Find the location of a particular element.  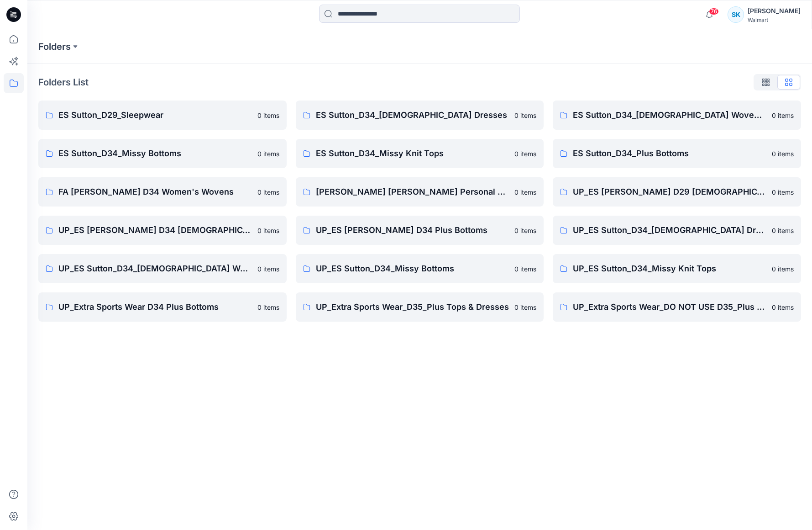

p: UP_Extra Sports Wear_D35_Plus Tops & Dresses is located at coordinates (412, 307).